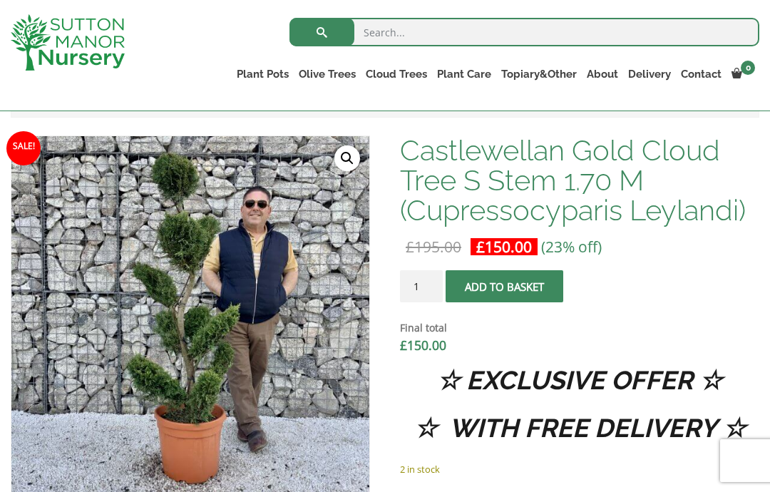  What do you see at coordinates (650, 74) in the screenshot?
I see `a: Delivery` at bounding box center [650, 74].